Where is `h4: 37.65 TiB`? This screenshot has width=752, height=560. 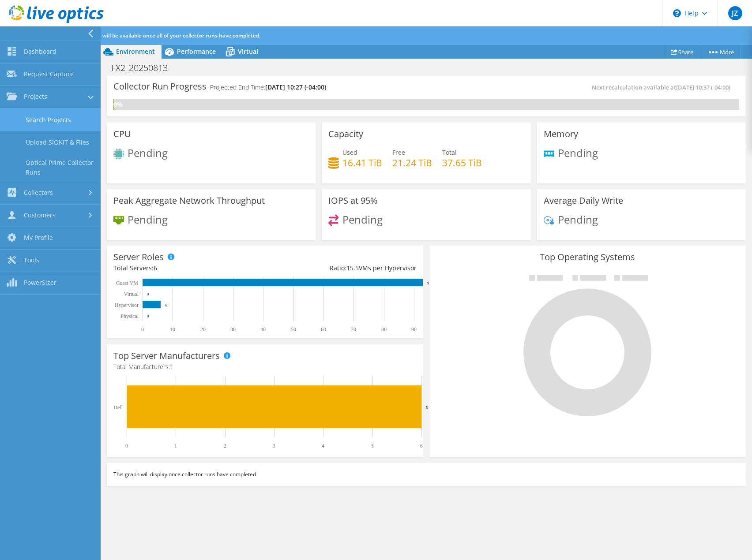 h4: 37.65 TiB is located at coordinates (461, 163).